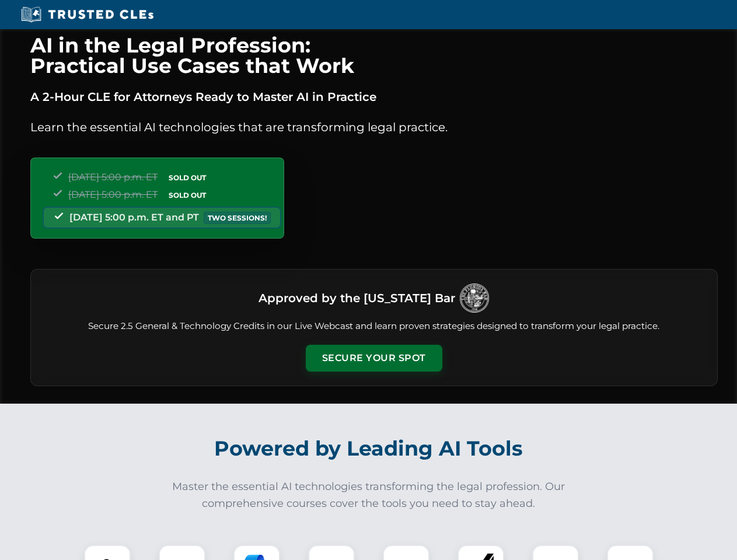 This screenshot has height=560, width=737. Describe the element at coordinates (374, 97) in the screenshot. I see `p: A 2-Hour CLE for Attorneys Ready to Master AI in Practice` at that location.